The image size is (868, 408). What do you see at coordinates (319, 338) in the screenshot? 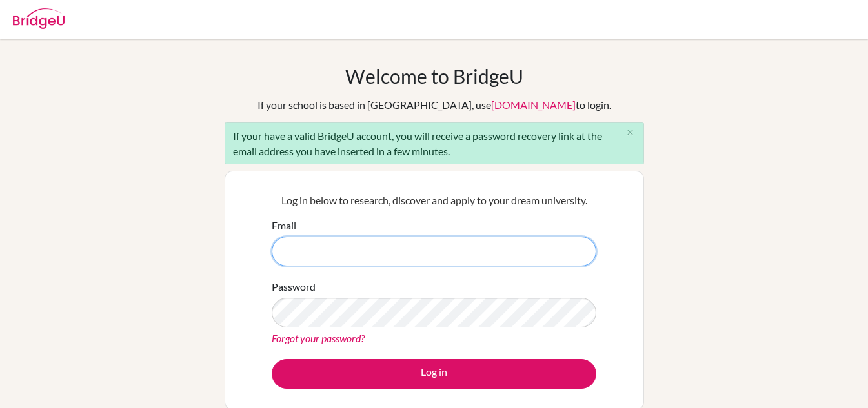
I see `a: Forgot your password?` at bounding box center [319, 338].